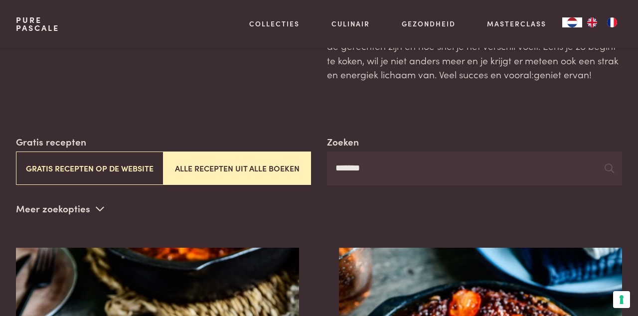 Image resolution: width=638 pixels, height=316 pixels. Describe the element at coordinates (274, 23) in the screenshot. I see `a: Collecties` at that location.